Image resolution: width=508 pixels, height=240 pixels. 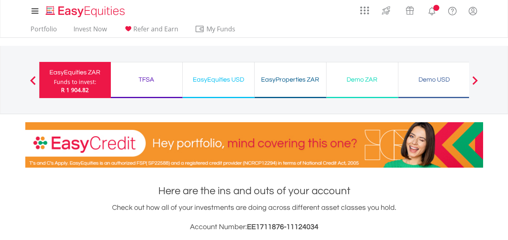 I want to click on div: TFSA, so click(x=147, y=80).